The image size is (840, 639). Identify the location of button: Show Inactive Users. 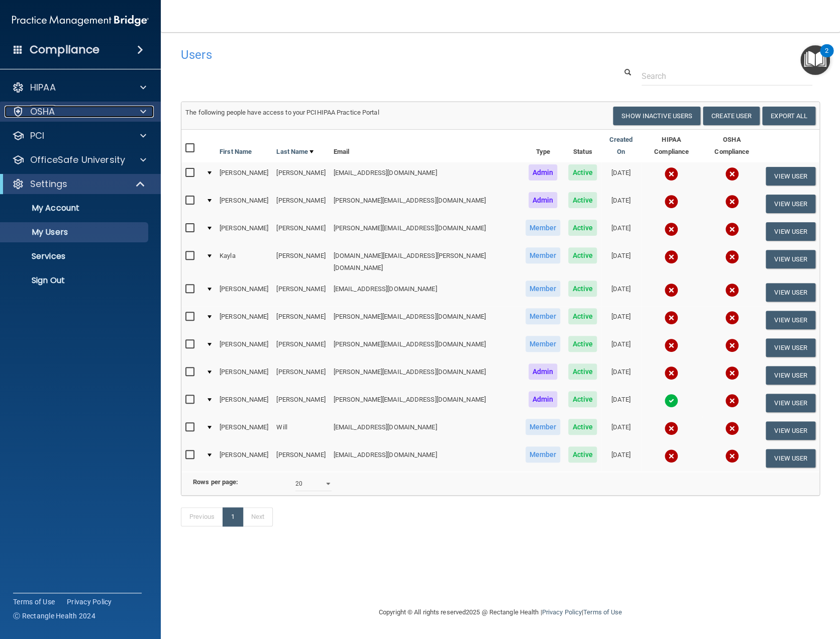
(657, 115).